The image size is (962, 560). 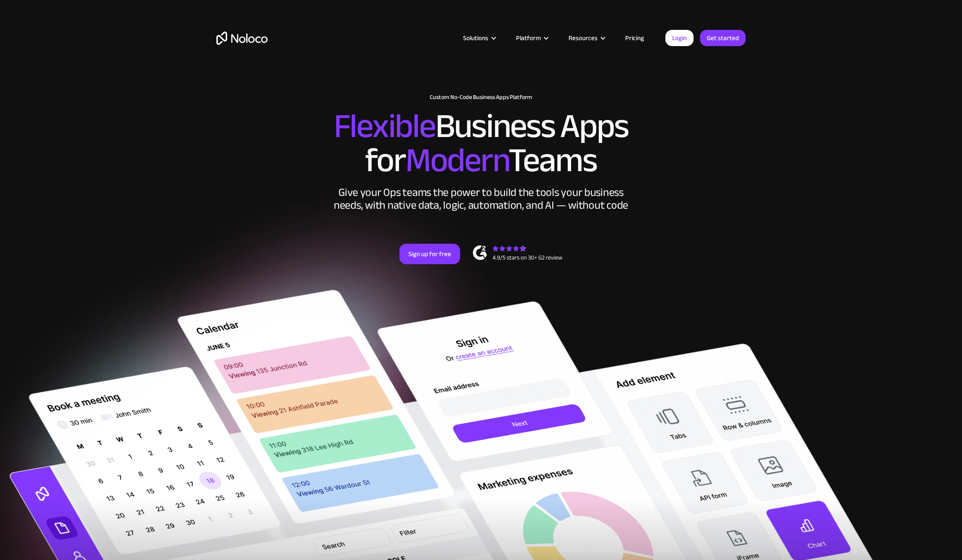 I want to click on a: Sign up for free, so click(x=430, y=254).